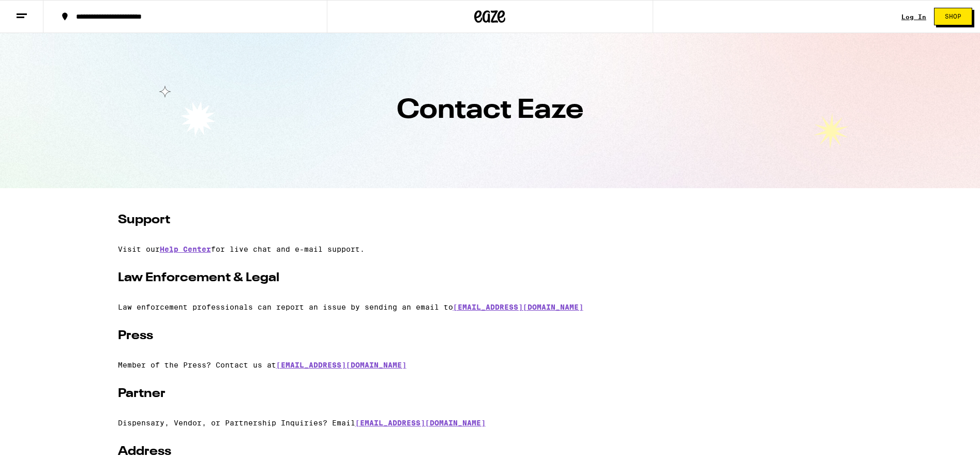  Describe the element at coordinates (953, 17) in the screenshot. I see `button: Shop` at that location.